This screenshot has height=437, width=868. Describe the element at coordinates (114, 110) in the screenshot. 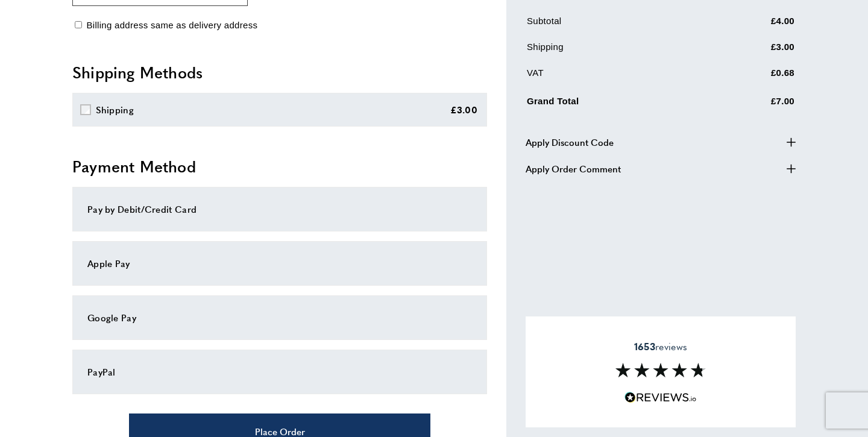

I see `div: Shipping` at that location.